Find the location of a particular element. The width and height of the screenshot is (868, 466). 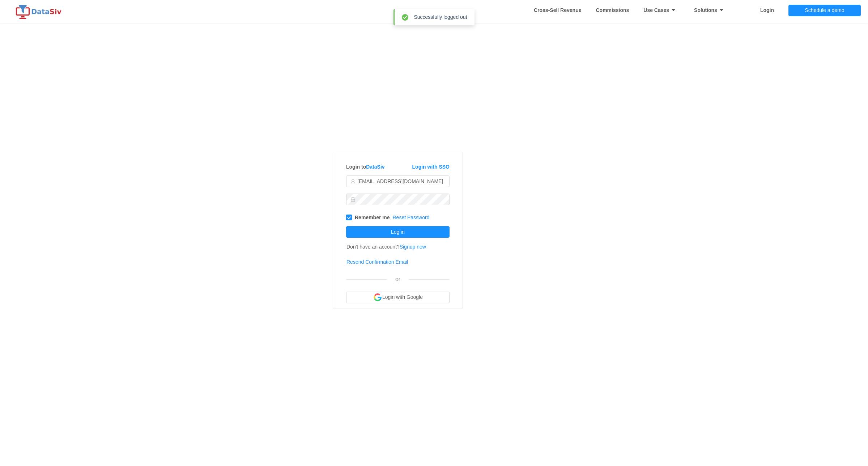

a: Login with SSO is located at coordinates (431, 167).